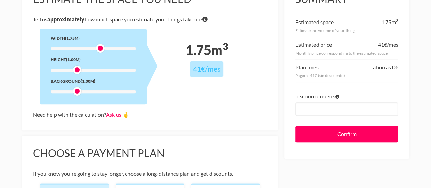 The width and height of the screenshot is (431, 188). What do you see at coordinates (346, 75) in the screenshot?
I see `div: Pagarás 41€ (sin descuento)` at bounding box center [346, 75].